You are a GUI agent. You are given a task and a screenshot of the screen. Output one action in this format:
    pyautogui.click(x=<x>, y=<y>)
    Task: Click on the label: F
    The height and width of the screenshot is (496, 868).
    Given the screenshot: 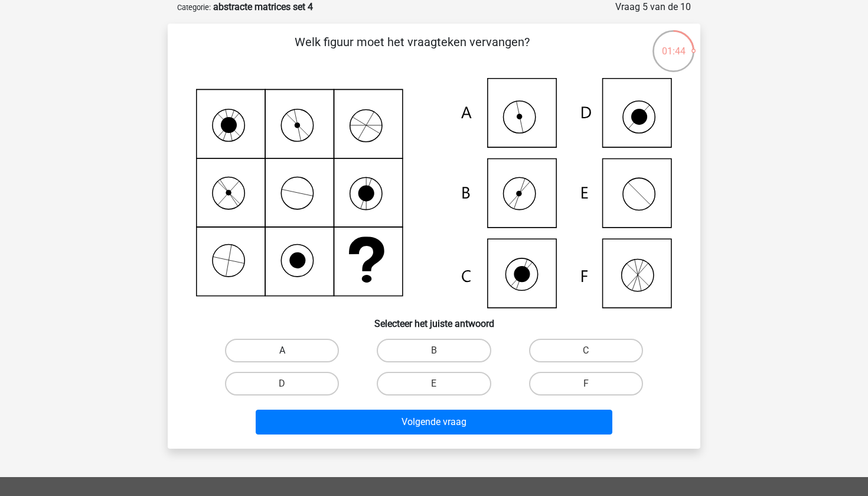 What is the action you would take?
    pyautogui.click(x=586, y=384)
    